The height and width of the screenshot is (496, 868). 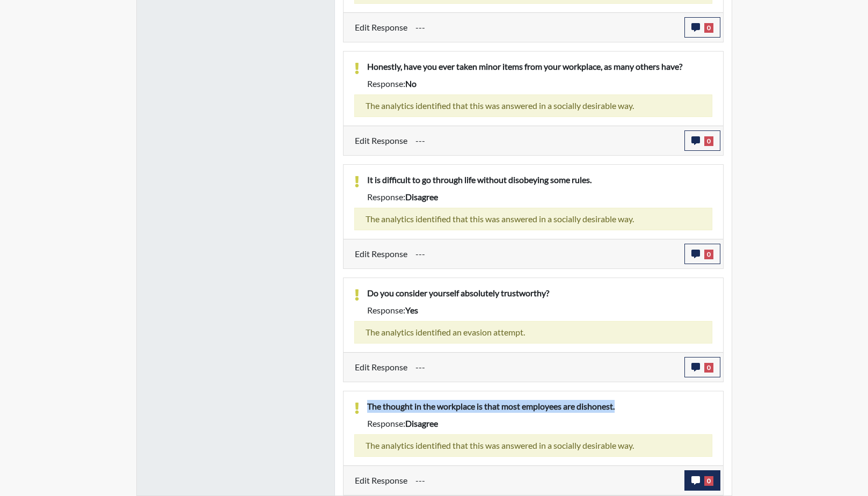 What do you see at coordinates (412, 310) in the screenshot?
I see `span: yes` at bounding box center [412, 310].